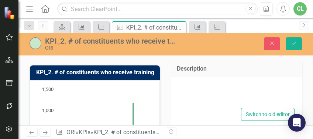 The width and height of the screenshot is (313, 139). What do you see at coordinates (71, 132) in the screenshot?
I see `a: ORI` at bounding box center [71, 132].